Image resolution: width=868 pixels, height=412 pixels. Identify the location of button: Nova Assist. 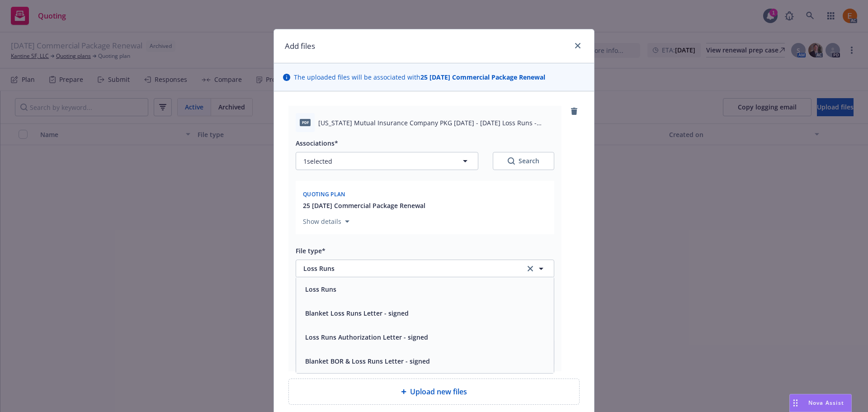
(821, 403).